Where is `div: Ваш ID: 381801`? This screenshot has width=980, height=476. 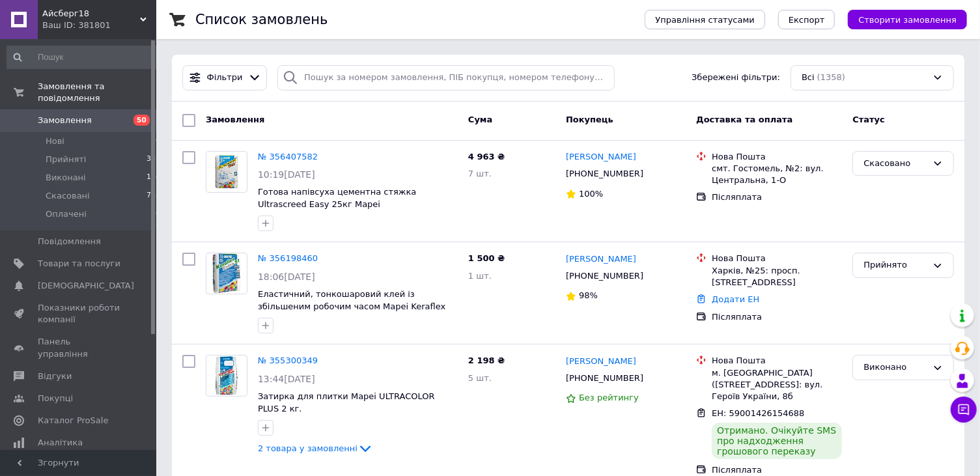 div: Ваш ID: 381801 is located at coordinates (99, 25).